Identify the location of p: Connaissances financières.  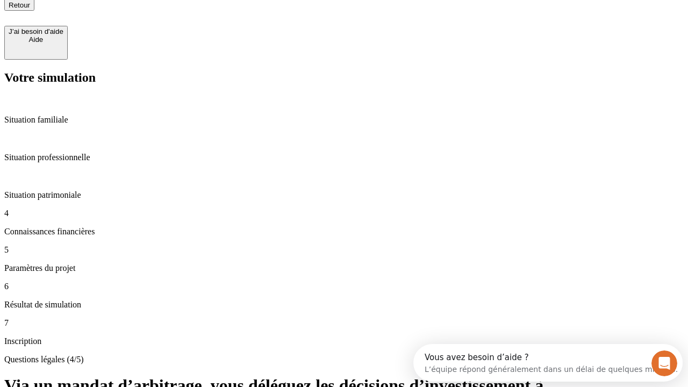
(344, 232).